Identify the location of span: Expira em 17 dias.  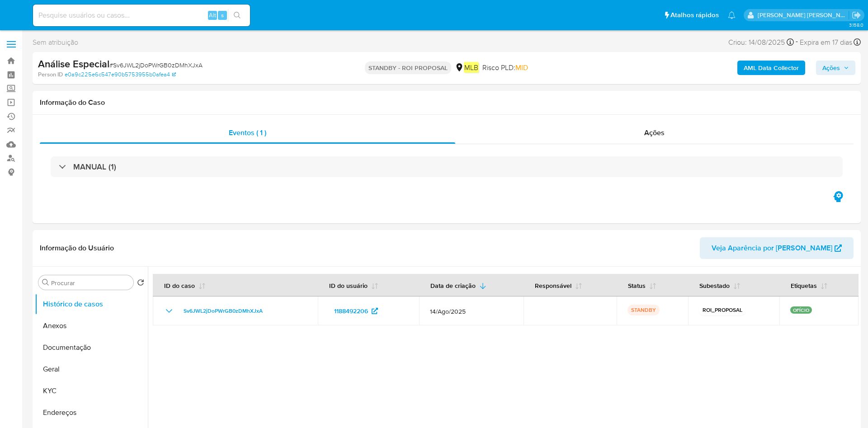
(826, 42).